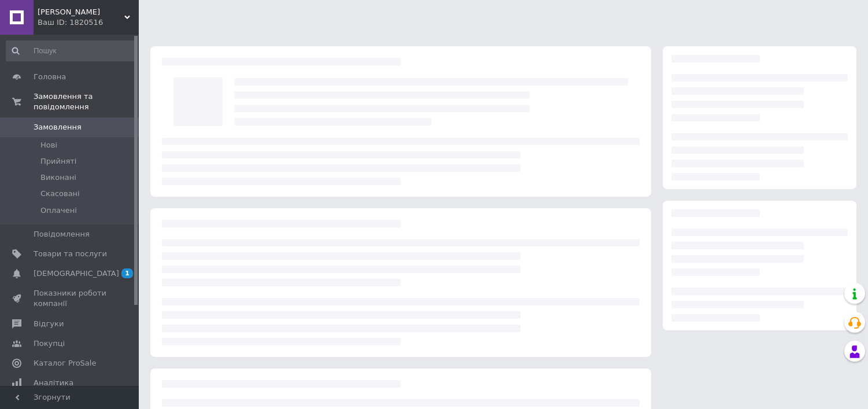  What do you see at coordinates (57, 127) in the screenshot?
I see `span: Замовлення` at bounding box center [57, 127].